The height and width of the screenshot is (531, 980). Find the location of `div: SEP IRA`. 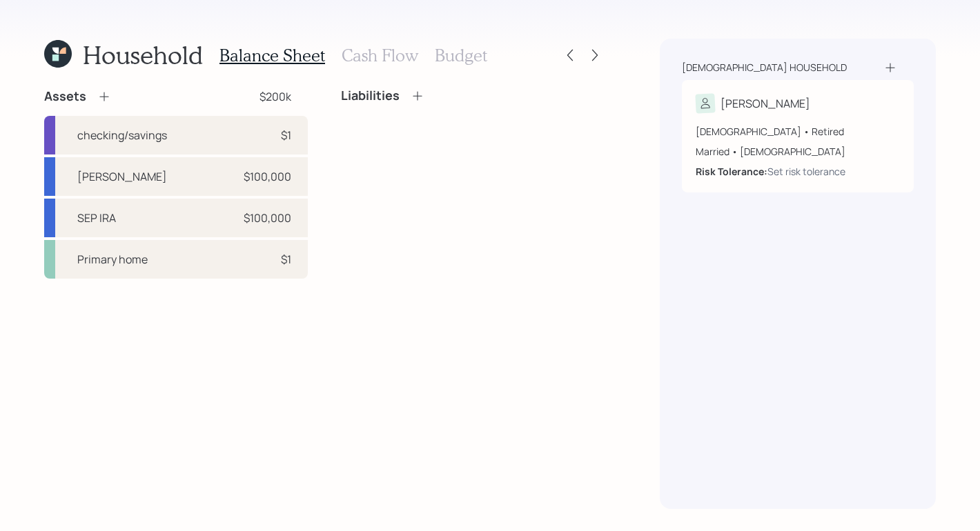

div: SEP IRA is located at coordinates (96, 218).